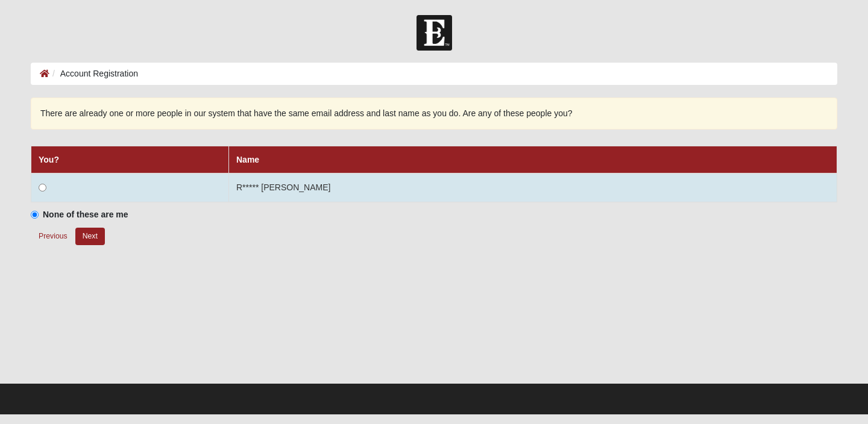  What do you see at coordinates (90, 236) in the screenshot?
I see `button: Next` at bounding box center [90, 236].